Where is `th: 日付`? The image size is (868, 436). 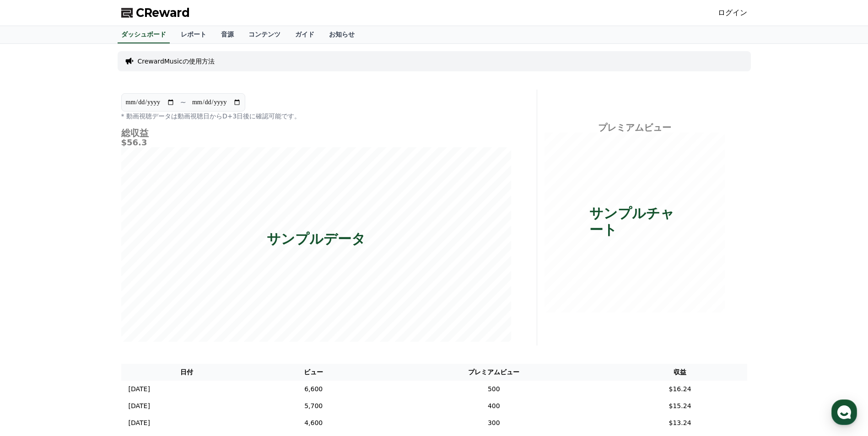
th: 日付 is located at coordinates (187, 372).